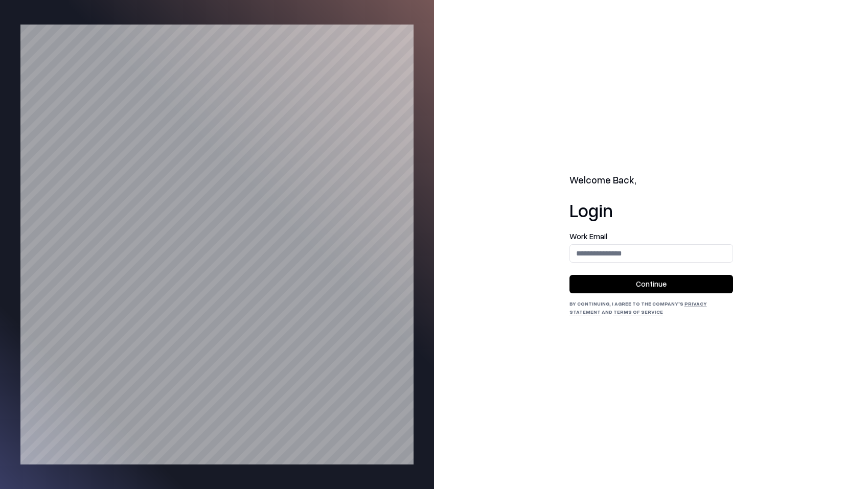  What do you see at coordinates (638, 312) in the screenshot?
I see `a: Terms of Service` at bounding box center [638, 312].